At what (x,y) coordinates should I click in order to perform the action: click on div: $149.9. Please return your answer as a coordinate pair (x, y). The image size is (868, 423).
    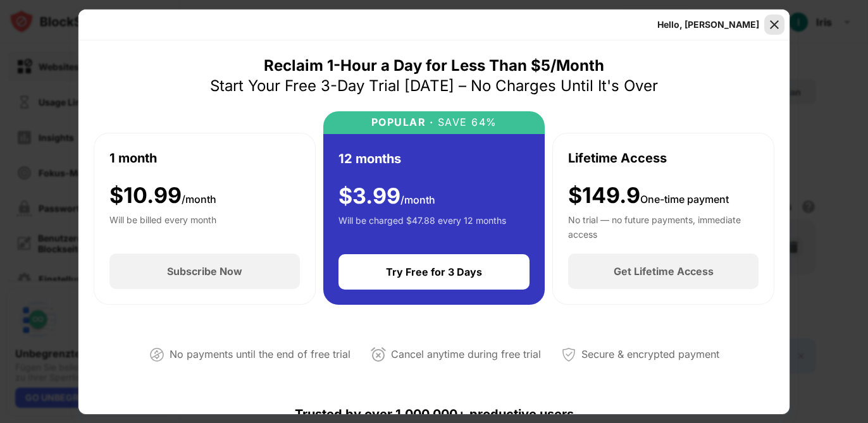
    Looking at the image, I should click on (649, 195).